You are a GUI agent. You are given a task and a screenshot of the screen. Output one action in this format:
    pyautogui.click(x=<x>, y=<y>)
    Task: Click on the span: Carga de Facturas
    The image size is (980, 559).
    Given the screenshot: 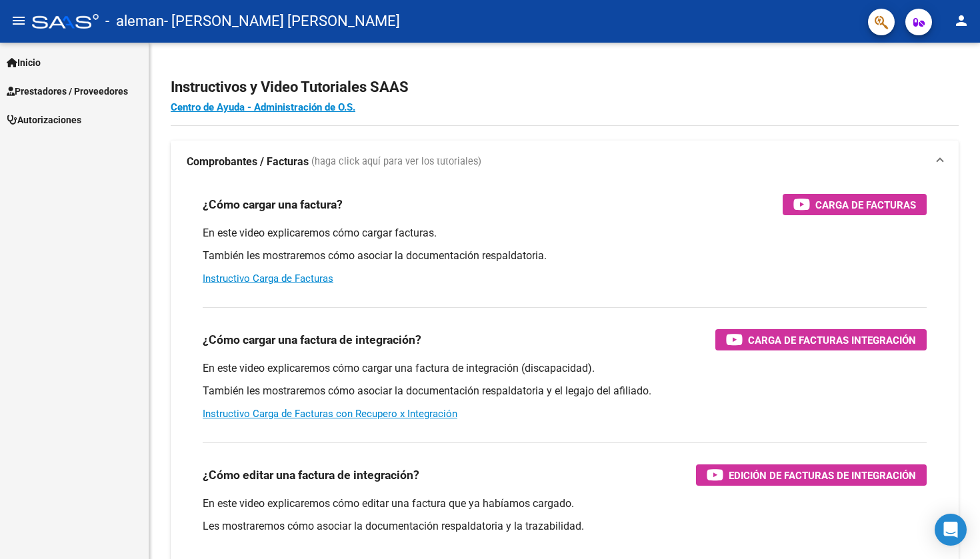 What is the action you would take?
    pyautogui.click(x=866, y=204)
    